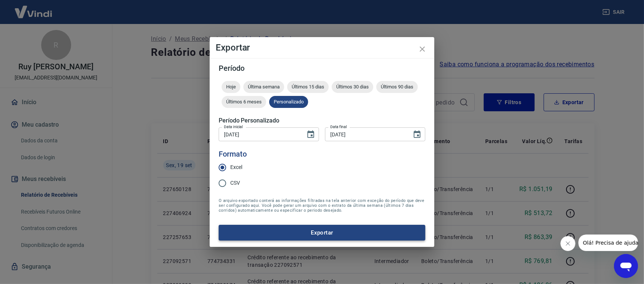 This screenshot has width=644, height=284. What do you see at coordinates (235, 183) in the screenshot?
I see `span: CSV` at bounding box center [235, 183].